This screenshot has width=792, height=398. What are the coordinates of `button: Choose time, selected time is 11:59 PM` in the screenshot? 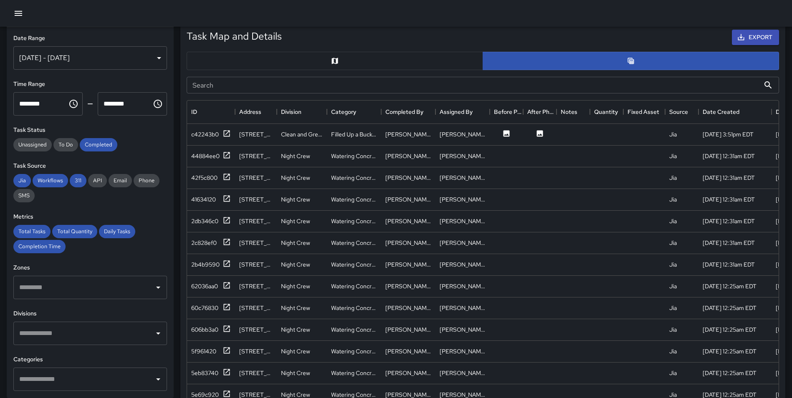 It's located at (158, 104).